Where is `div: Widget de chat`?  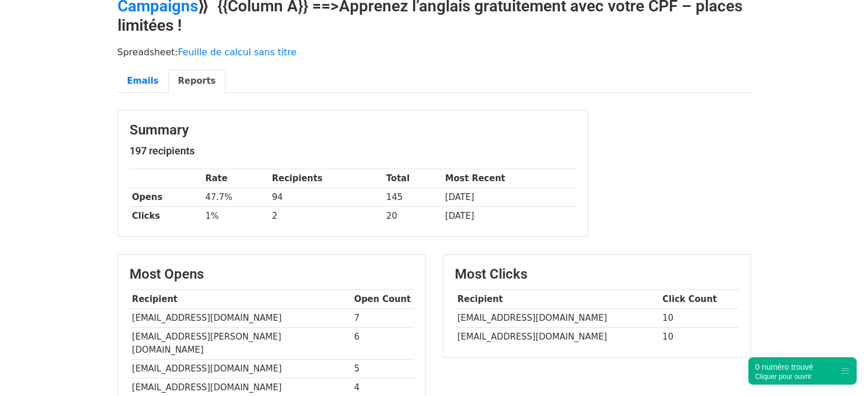
div: Widget de chat is located at coordinates (840, 369).